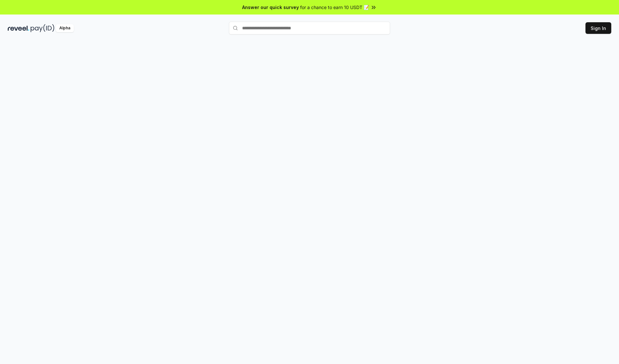 Image resolution: width=619 pixels, height=364 pixels. What do you see at coordinates (19, 28) in the screenshot?
I see `img: reveel_dark` at bounding box center [19, 28].